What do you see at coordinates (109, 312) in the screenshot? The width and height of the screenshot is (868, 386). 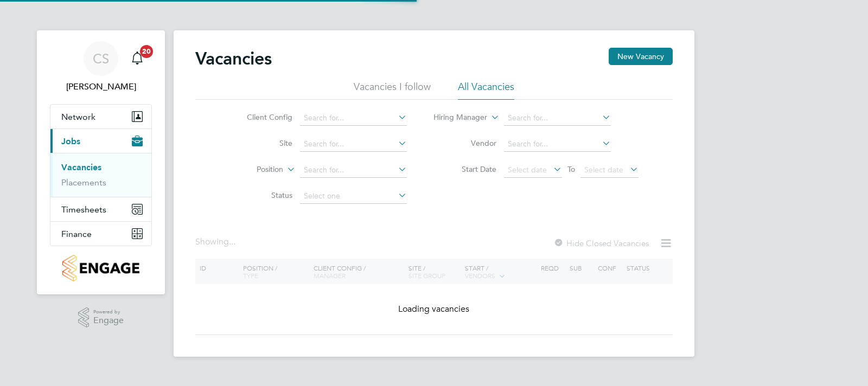 I see `span: Powered by` at bounding box center [109, 312].